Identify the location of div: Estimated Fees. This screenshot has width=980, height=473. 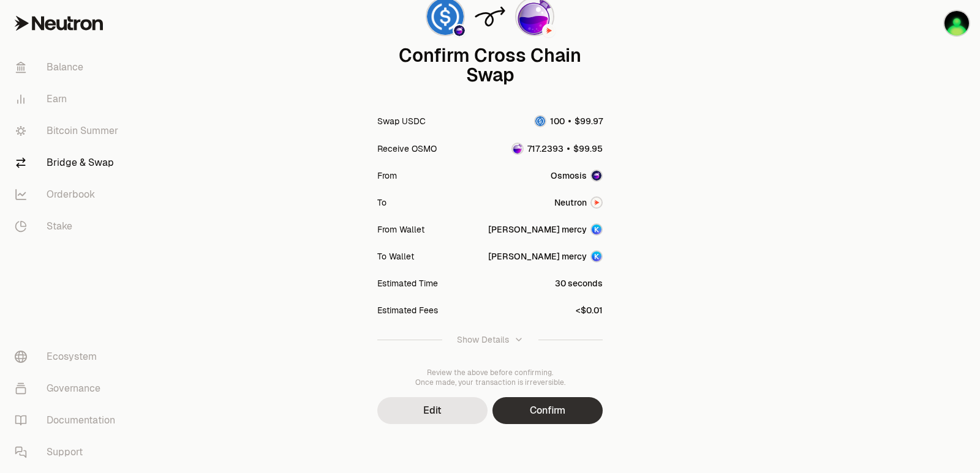
(407, 310).